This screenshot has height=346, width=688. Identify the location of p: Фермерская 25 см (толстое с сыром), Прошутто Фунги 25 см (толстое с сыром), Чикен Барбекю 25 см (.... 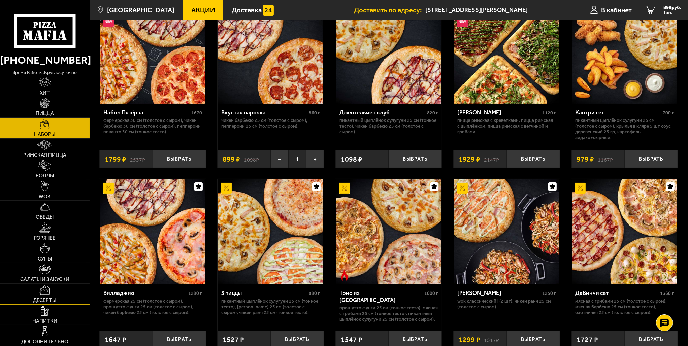
(153, 307).